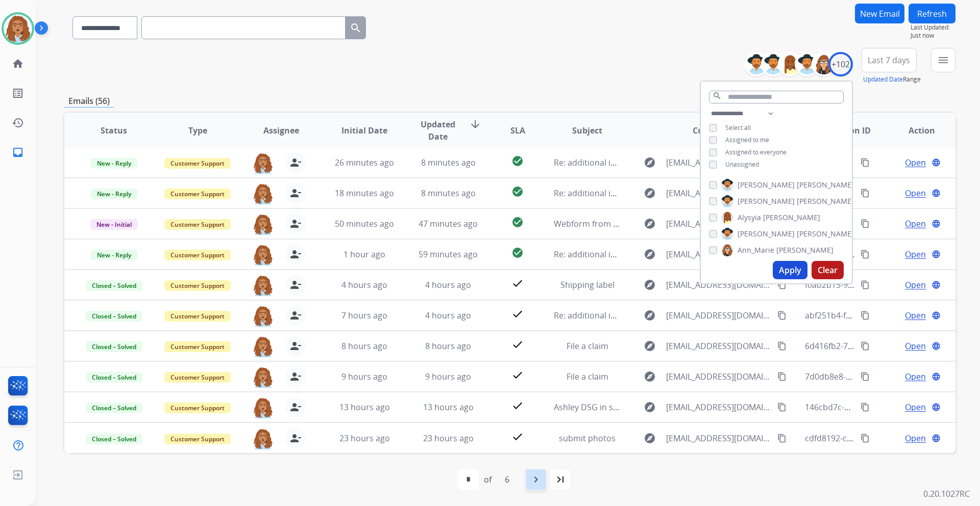 The width and height of the screenshot is (980, 506). Describe the element at coordinates (506, 480) in the screenshot. I see `div: 6` at that location.